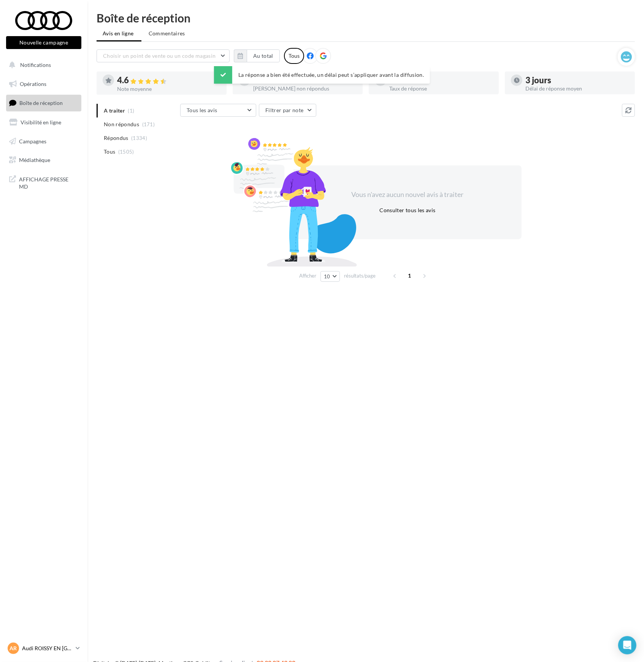 This screenshot has height=662, width=644. What do you see at coordinates (441, 89) in the screenshot?
I see `div: Taux de réponse` at bounding box center [441, 89].